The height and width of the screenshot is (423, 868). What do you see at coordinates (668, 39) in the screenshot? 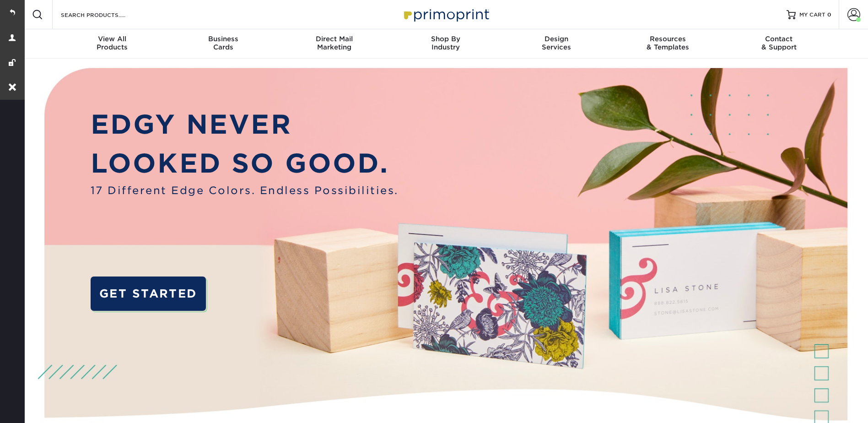
I see `span: Resources` at bounding box center [668, 39].